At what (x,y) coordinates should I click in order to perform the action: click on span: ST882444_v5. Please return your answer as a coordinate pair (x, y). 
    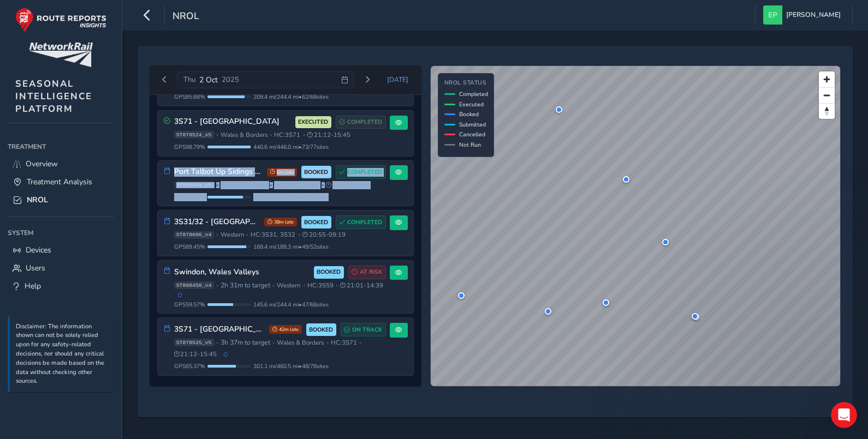
    Looking at the image, I should click on (194, 185).